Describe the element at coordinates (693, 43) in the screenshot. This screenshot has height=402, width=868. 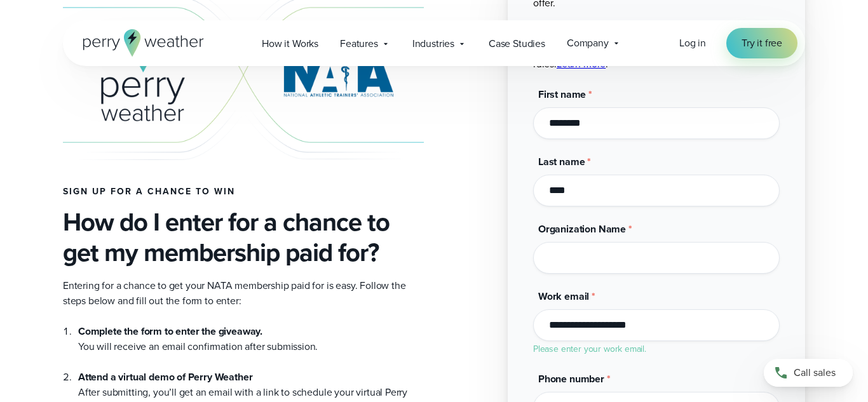
I see `span: Log in` at that location.